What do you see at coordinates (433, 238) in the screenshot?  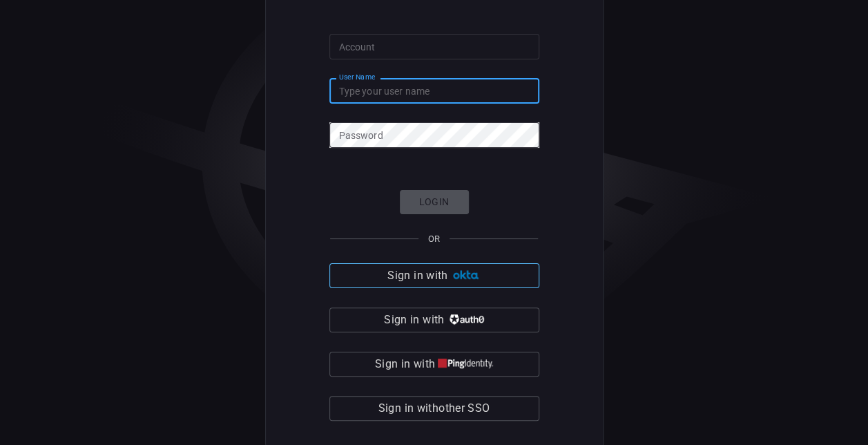 I see `span: OR` at bounding box center [433, 238].